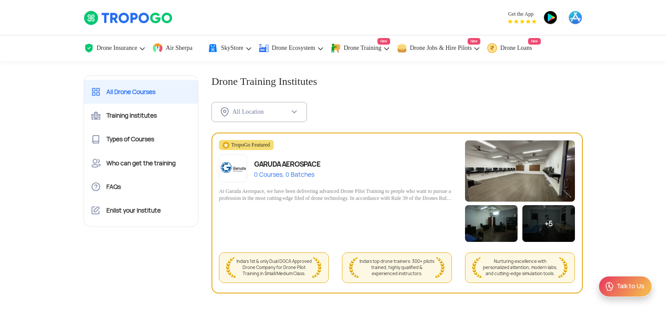 The image size is (666, 311). What do you see at coordinates (293, 48) in the screenshot?
I see `span: Drone Ecosystem` at bounding box center [293, 48].